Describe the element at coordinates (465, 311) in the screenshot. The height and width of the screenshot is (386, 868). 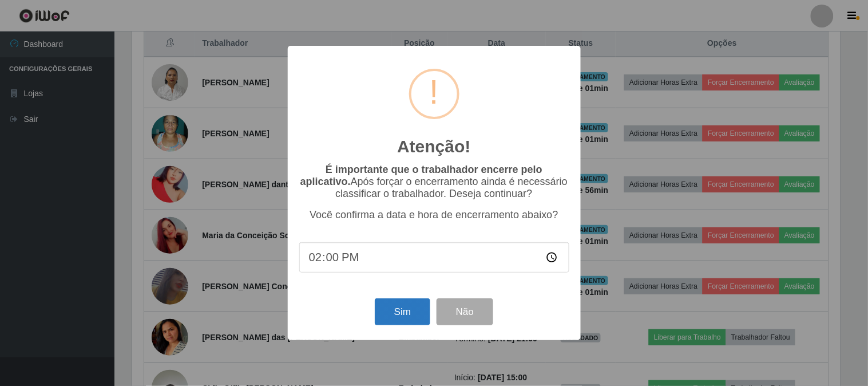
I see `button: Não` at that location.